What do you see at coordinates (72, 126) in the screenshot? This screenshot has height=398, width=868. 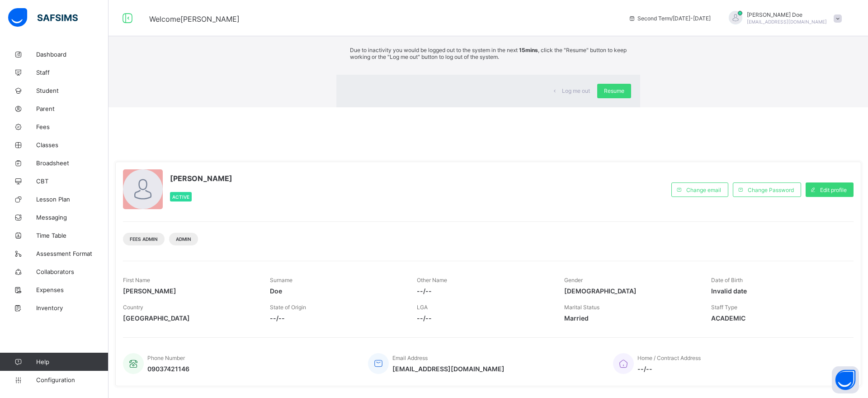 I see `span: Fees` at bounding box center [72, 126].